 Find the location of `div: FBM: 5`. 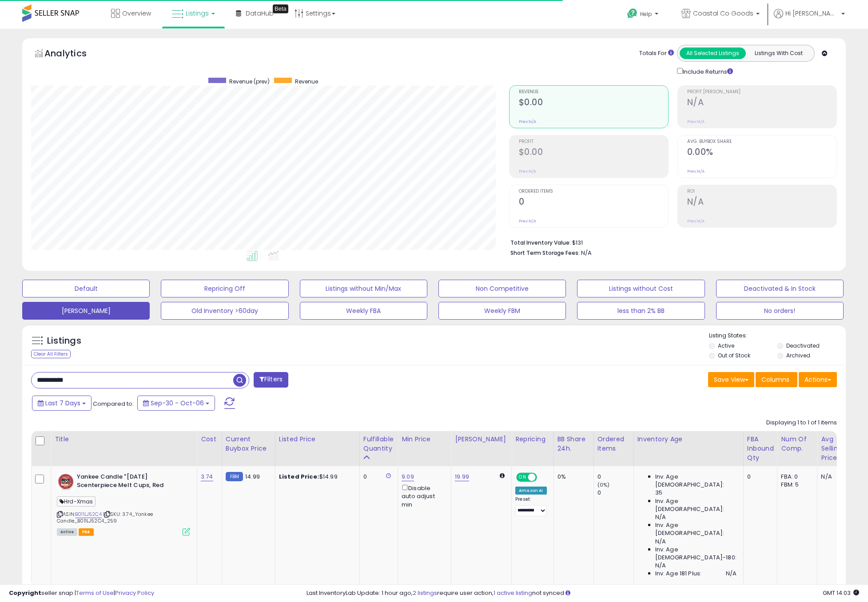

div: FBM: 5 is located at coordinates (796, 485).